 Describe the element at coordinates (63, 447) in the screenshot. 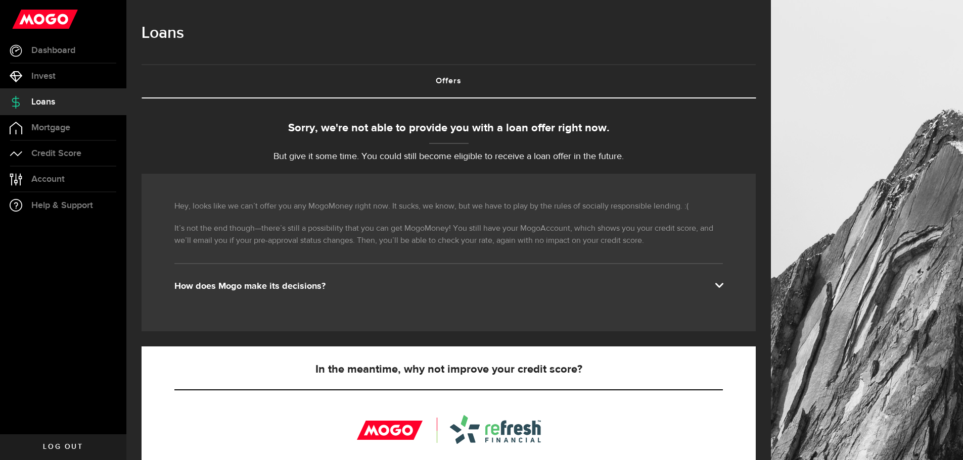

I see `span: Log out` at that location.